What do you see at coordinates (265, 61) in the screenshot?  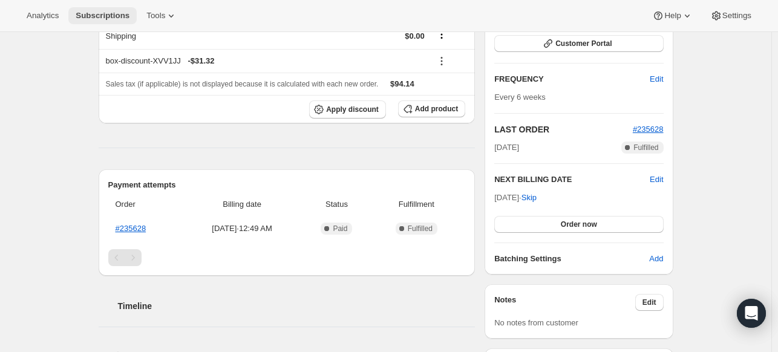 I see `div: box-discount-XVV1JJ` at bounding box center [265, 61].